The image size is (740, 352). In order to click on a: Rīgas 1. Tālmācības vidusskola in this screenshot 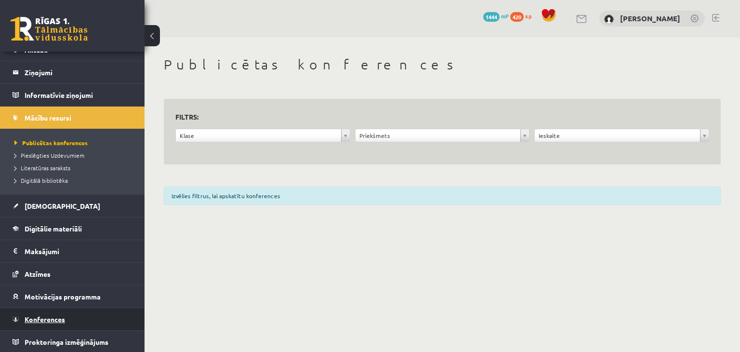, I will do `click(49, 29)`.